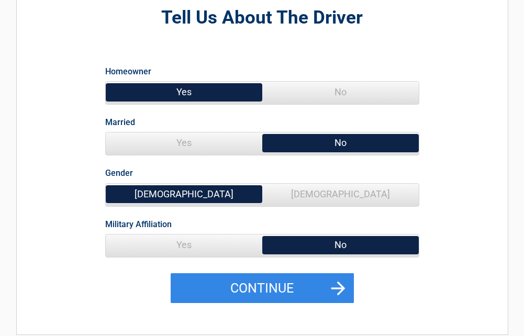  I want to click on button: Continue, so click(262, 289).